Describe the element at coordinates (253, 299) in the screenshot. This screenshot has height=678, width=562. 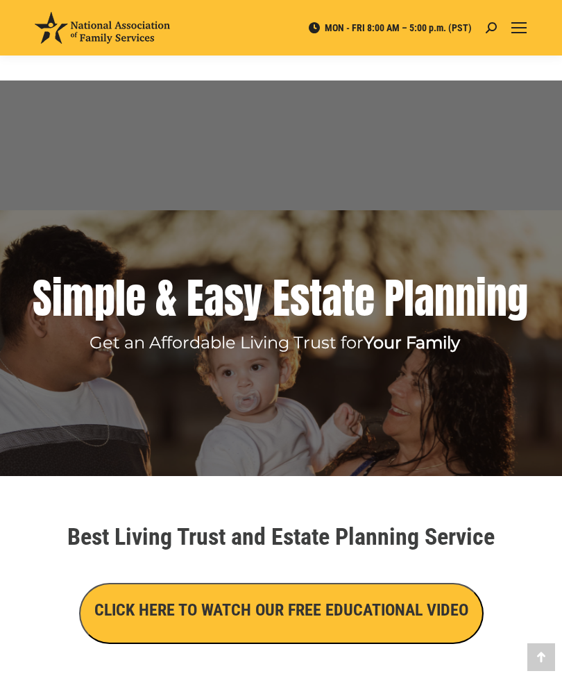
I see `div: y` at that location.